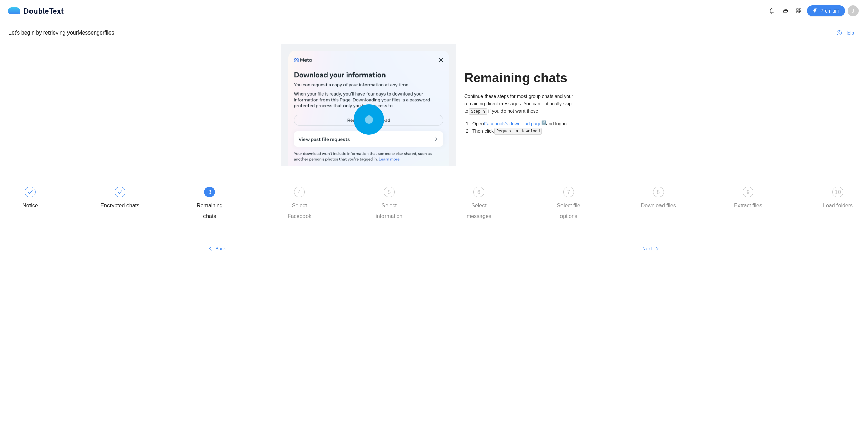 The height and width of the screenshot is (442, 868). I want to click on div: Select Facebook, so click(299, 211).